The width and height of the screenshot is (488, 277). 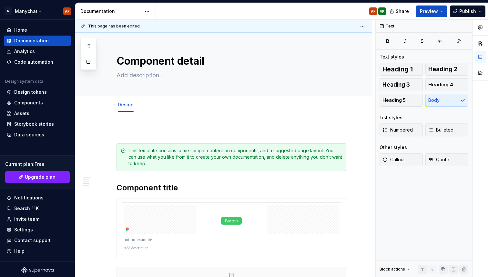 What do you see at coordinates (439, 160) in the screenshot?
I see `span: Quote` at bounding box center [439, 160].